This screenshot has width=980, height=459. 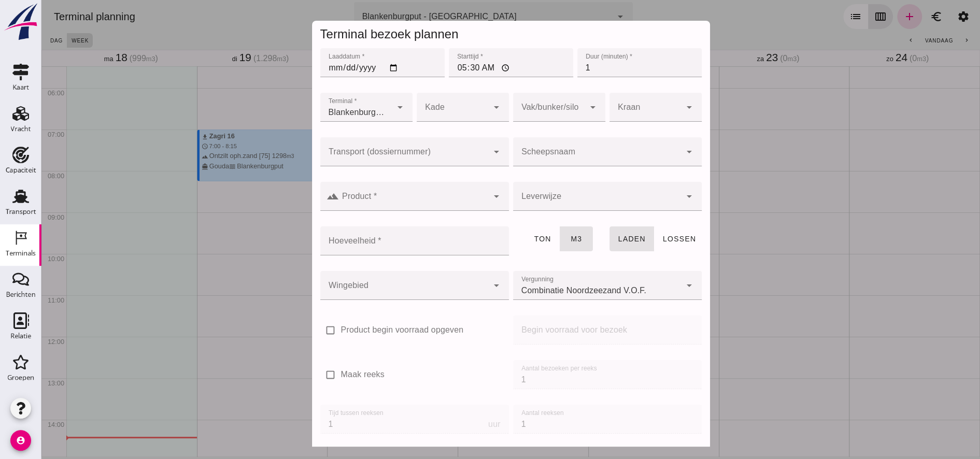 What do you see at coordinates (20, 212) in the screenshot?
I see `div: Transport` at bounding box center [20, 212].